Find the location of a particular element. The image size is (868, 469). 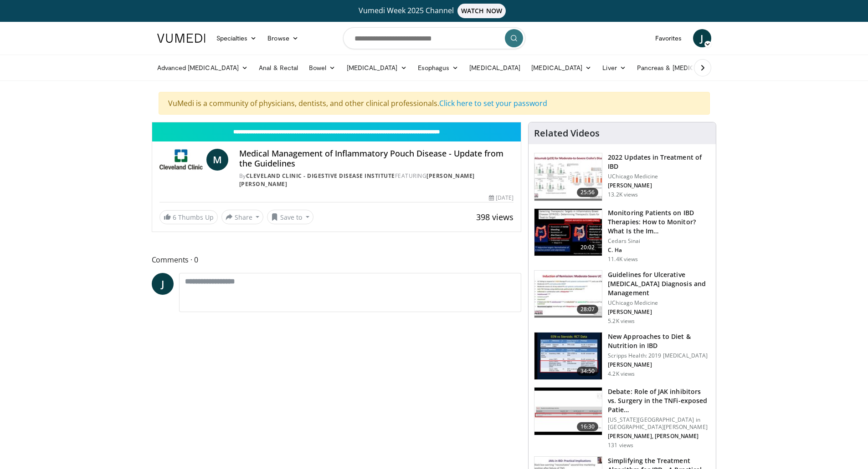

img: 5d508c2b-9173-4279-adad-7510b8cd6d9a.150x105_q85_crop-smart_upscale.jpg is located at coordinates (569, 295).